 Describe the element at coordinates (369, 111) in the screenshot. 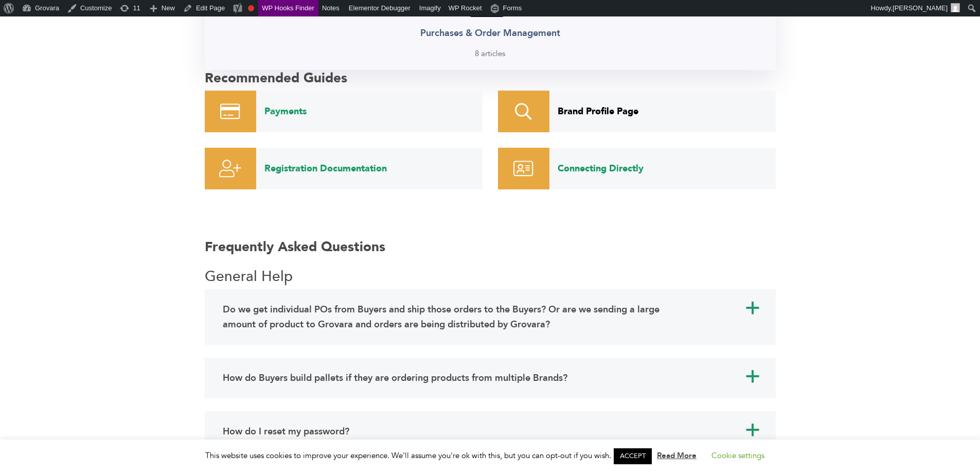

I see `a: Payments` at that location.